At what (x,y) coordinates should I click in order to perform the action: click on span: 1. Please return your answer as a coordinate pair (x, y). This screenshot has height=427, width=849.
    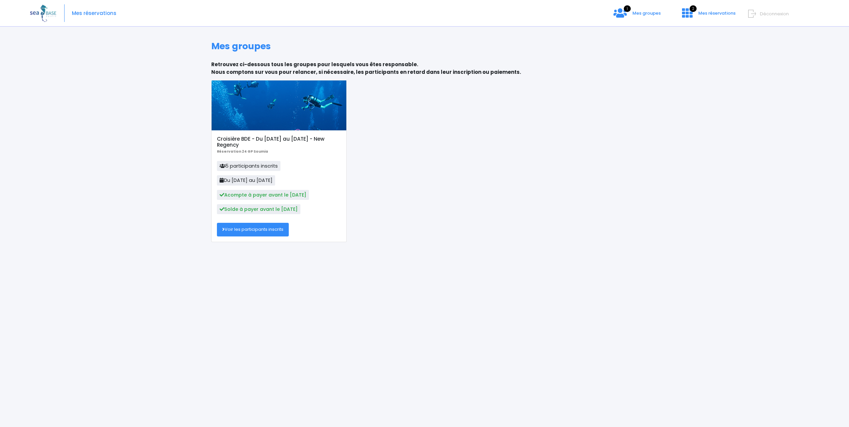
    Looking at the image, I should click on (627, 9).